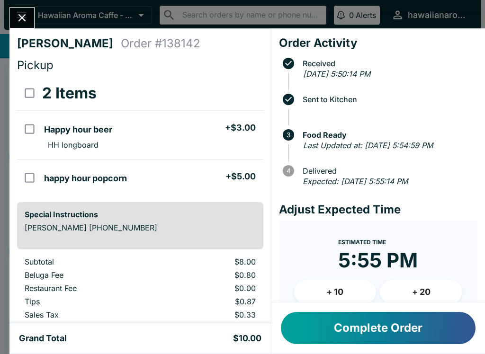  I want to click on span: Pickup, so click(35, 65).